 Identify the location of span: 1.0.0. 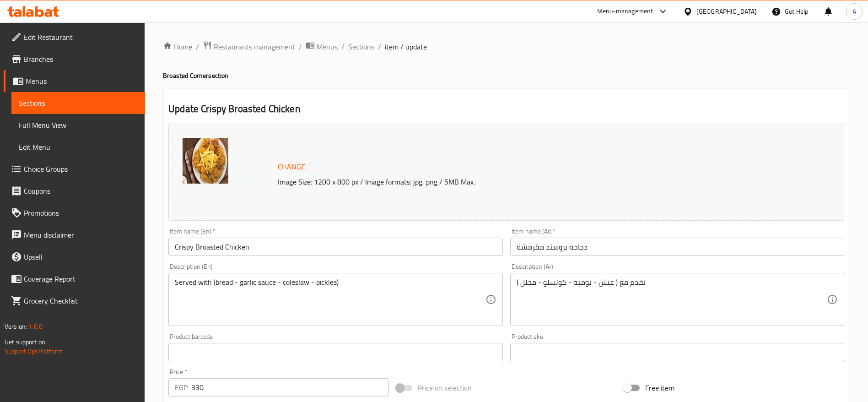
(36, 326).